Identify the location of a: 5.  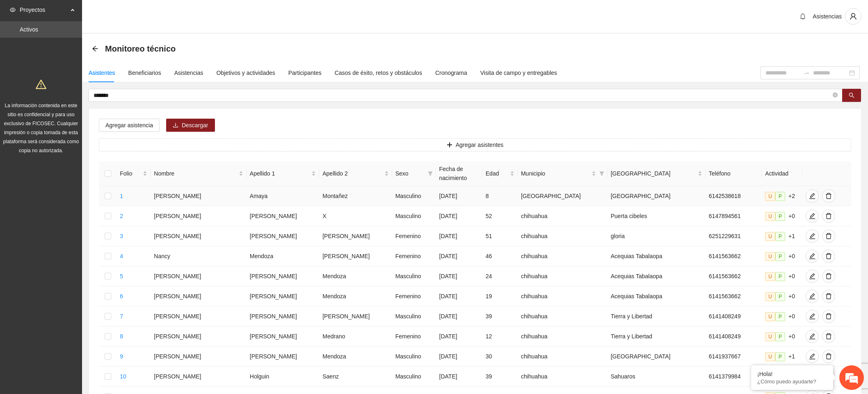
(121, 276).